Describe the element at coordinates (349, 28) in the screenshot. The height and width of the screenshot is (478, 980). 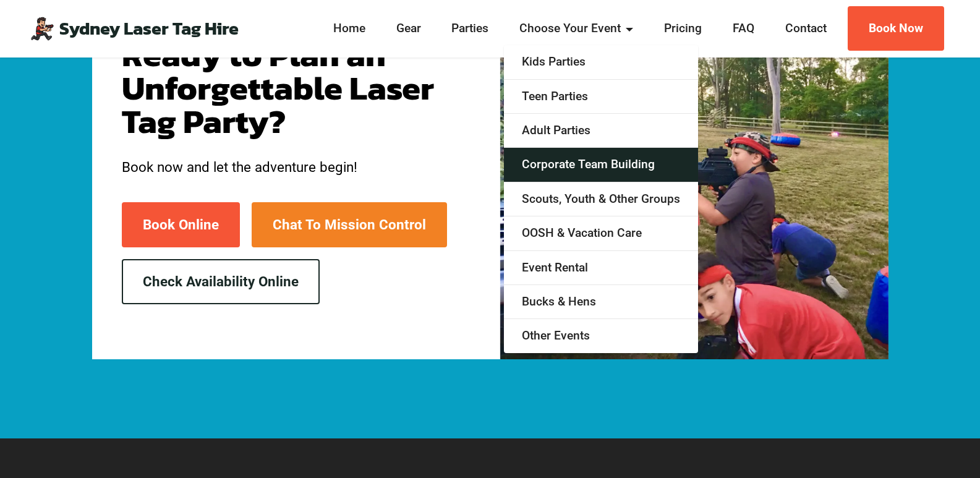
I see `a: Home` at that location.